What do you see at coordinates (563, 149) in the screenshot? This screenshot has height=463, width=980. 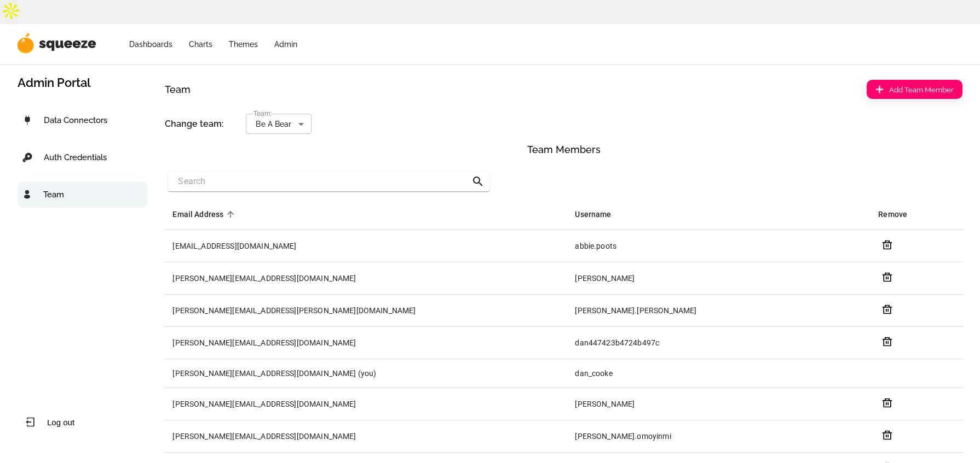 I see `h3: Team Members` at bounding box center [563, 149].